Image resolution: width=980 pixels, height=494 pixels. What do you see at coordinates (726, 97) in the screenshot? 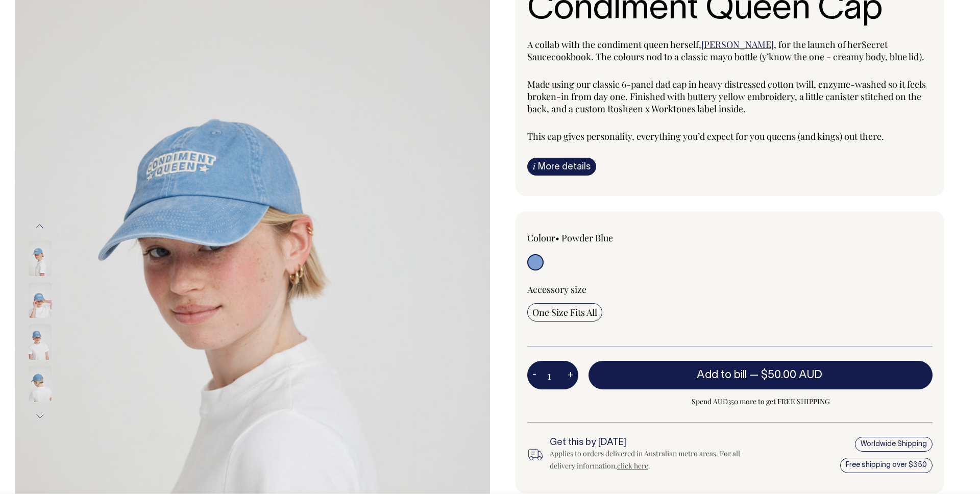
I see `span: Made using our classic 6-panel dad cap in heavy distressed cotton twill, enzyme-washed so it feel...` at bounding box center [726, 97].